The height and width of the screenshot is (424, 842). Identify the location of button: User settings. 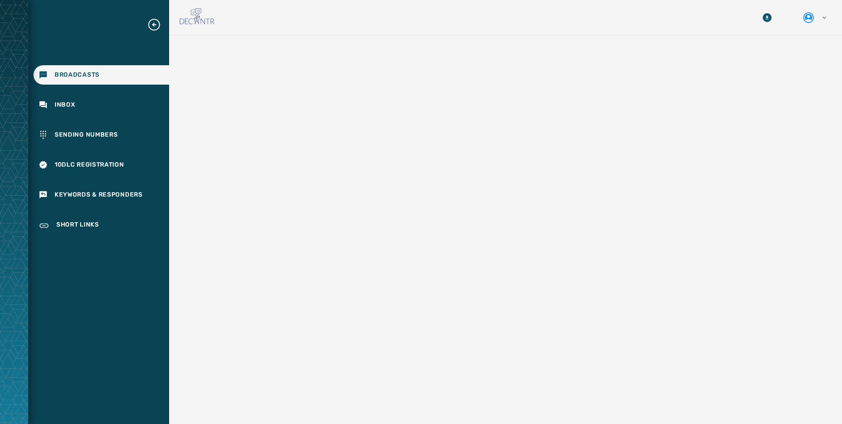
(816, 18).